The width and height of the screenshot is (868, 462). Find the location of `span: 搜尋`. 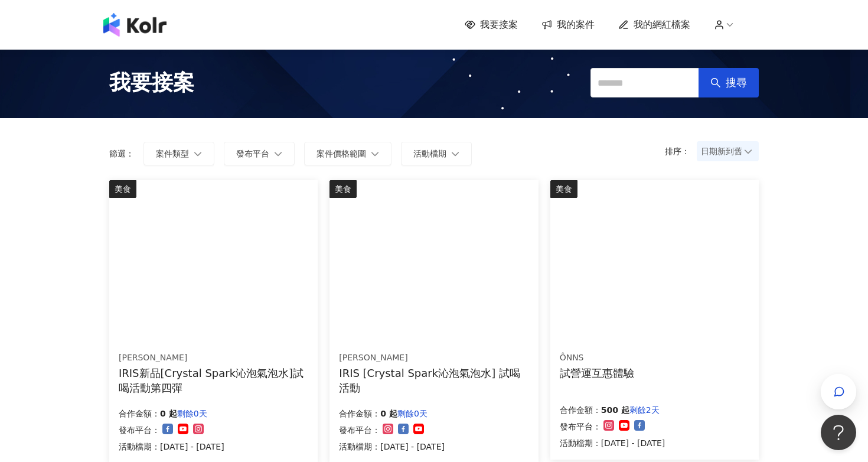

span: 搜尋 is located at coordinates (736, 83).